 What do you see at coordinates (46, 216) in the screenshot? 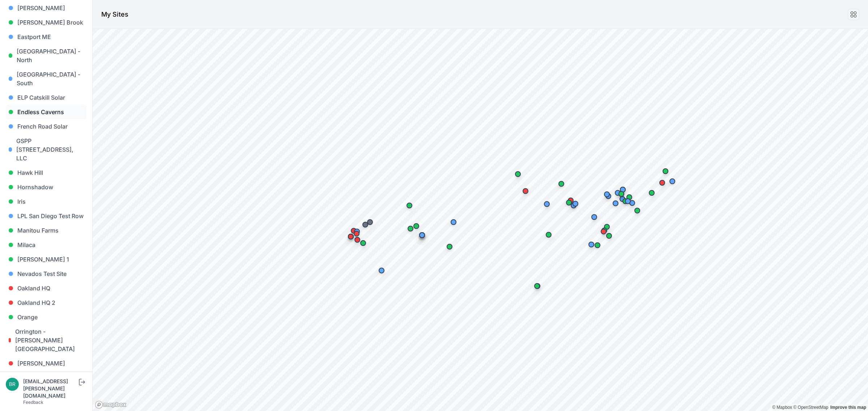
I see `a: LPL San Diego Test Row` at bounding box center [46, 216].